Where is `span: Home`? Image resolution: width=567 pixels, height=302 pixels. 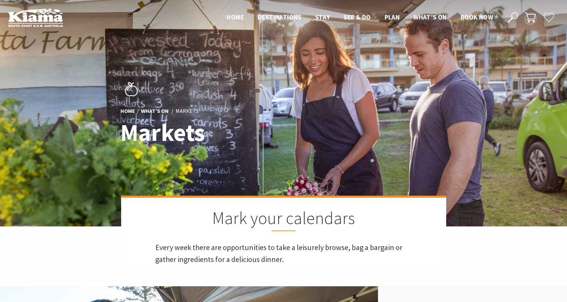
span: Home is located at coordinates (235, 17).